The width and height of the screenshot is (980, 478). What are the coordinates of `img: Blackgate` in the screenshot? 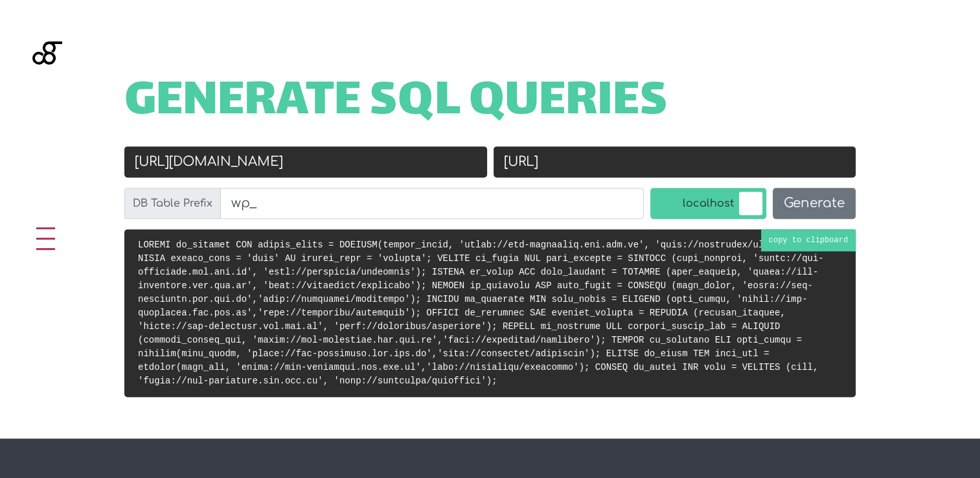 It's located at (47, 90).